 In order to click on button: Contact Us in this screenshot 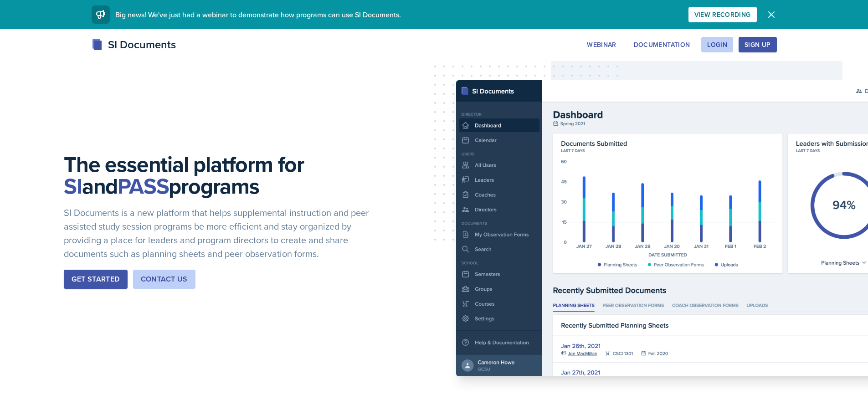, I will do `click(164, 279)`.